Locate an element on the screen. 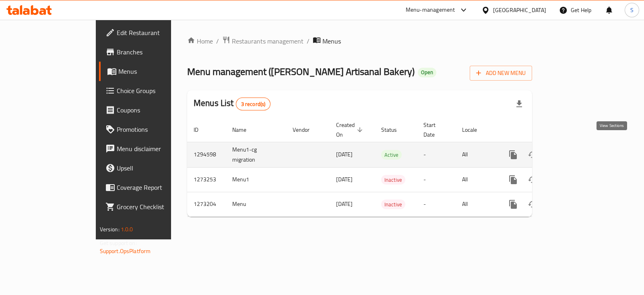 The image size is (644, 295). td: 1273253 is located at coordinates (206, 179).